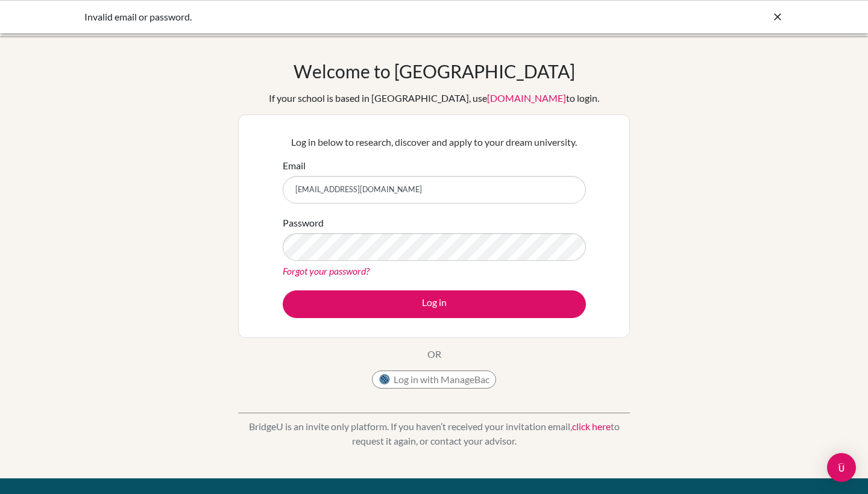 The width and height of the screenshot is (868, 494). Describe the element at coordinates (434, 380) in the screenshot. I see `button: Log in with ManageBac` at that location.